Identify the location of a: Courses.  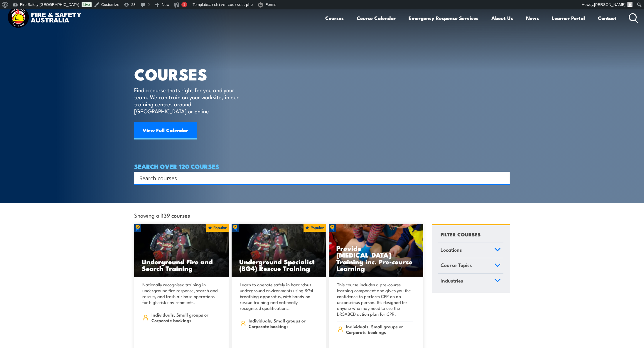
(334, 18).